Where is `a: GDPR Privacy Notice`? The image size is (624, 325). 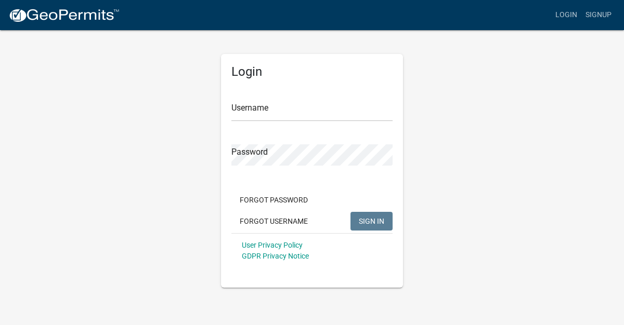 a: GDPR Privacy Notice is located at coordinates (275, 256).